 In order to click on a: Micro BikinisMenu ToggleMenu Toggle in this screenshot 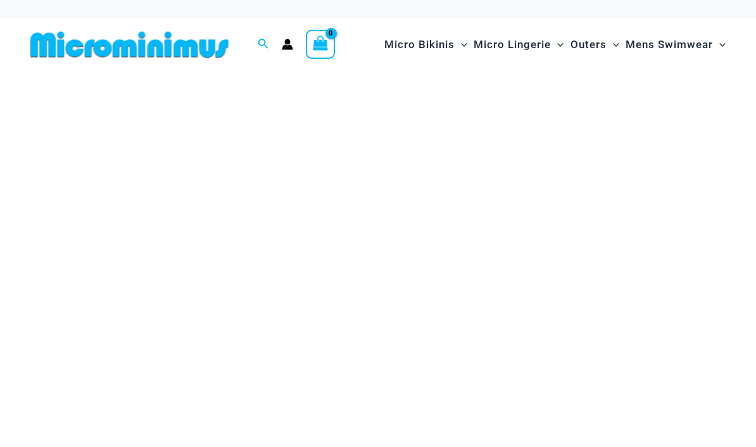, I will do `click(425, 44)`.